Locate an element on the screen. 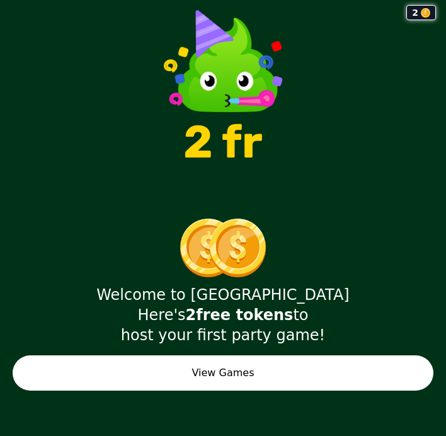 The height and width of the screenshot is (436, 446). img: double tokens is located at coordinates (223, 248).